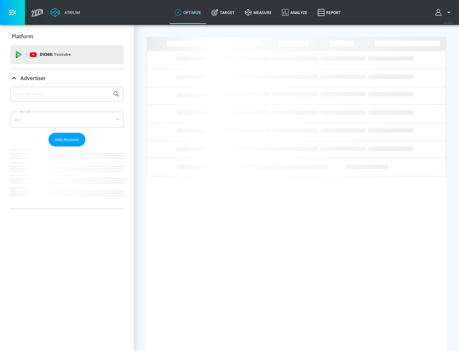 The width and height of the screenshot is (459, 351). Describe the element at coordinates (448, 23) in the screenshot. I see `span: v 4.24.0` at that location.